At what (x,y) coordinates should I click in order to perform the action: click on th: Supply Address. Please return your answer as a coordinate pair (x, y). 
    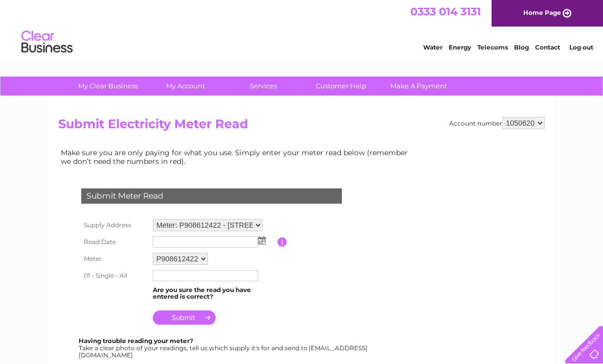
    Looking at the image, I should click on (114, 225).